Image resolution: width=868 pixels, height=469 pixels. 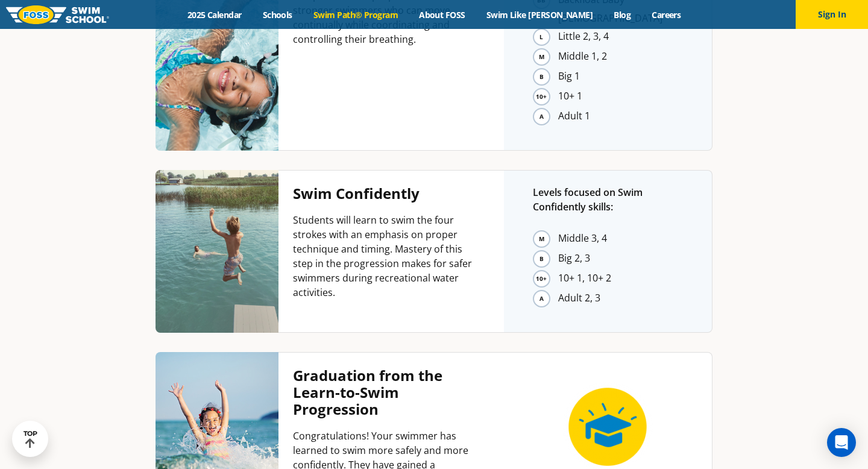 What do you see at coordinates (384, 393) in the screenshot?
I see `h4: Graduation from the Learn-to-Swim Progression` at bounding box center [384, 393].